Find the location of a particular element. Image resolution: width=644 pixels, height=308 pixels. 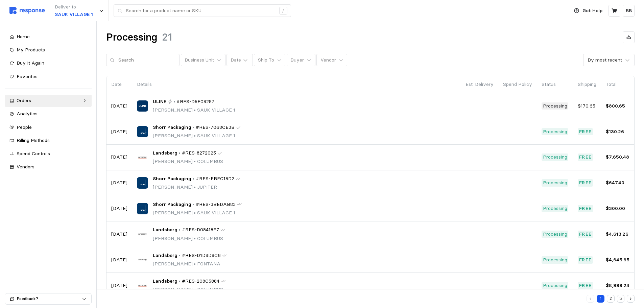

p: SAUK VILLAGE 1 is located at coordinates (74, 15).